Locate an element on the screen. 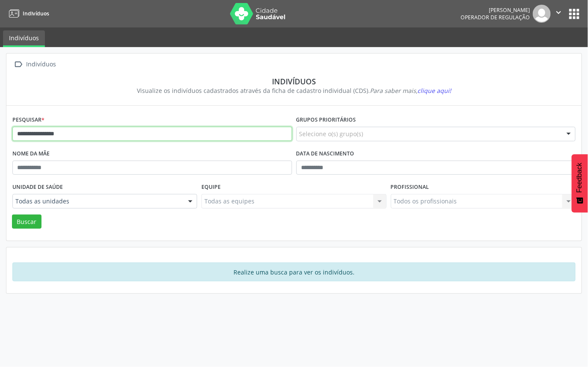  button: Feedback - Mostrar pesquisa is located at coordinates (579, 183).